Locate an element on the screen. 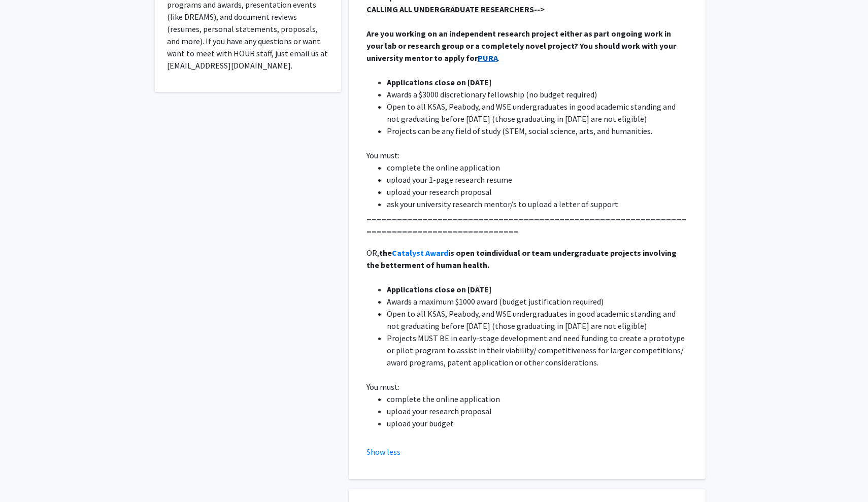 Image resolution: width=868 pixels, height=502 pixels. strong: the is located at coordinates (385, 253).